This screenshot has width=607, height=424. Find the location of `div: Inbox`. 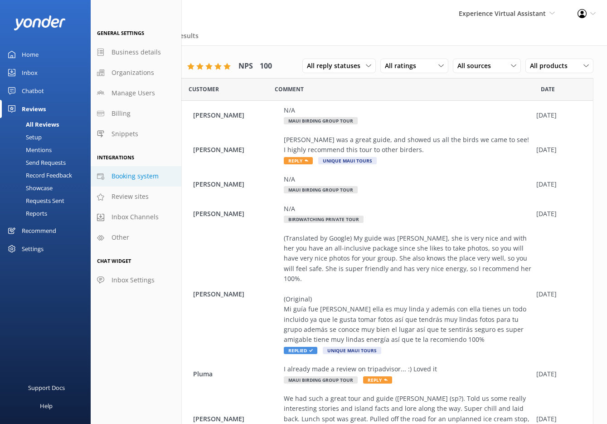

div: Inbox is located at coordinates (29, 73).